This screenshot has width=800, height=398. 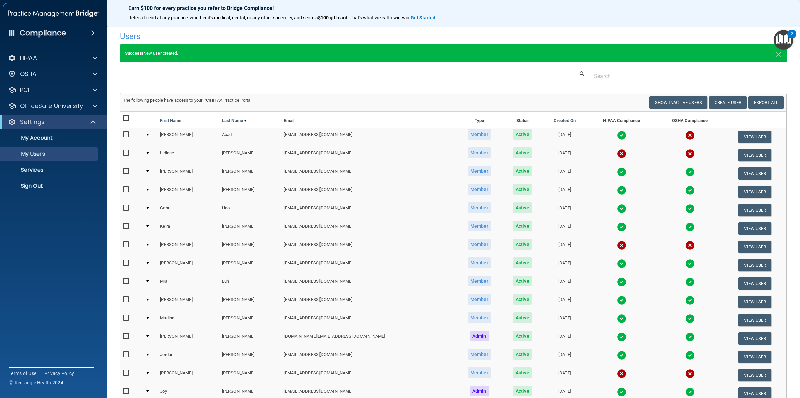 What do you see at coordinates (792, 38) in the screenshot?
I see `div: 2` at bounding box center [792, 38].